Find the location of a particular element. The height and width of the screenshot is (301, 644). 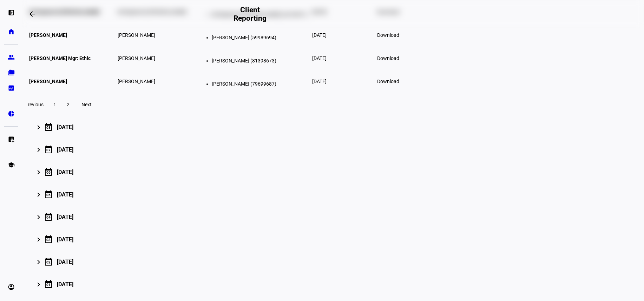

eth-mat-symbol: left_panel_open is located at coordinates (11, 13).